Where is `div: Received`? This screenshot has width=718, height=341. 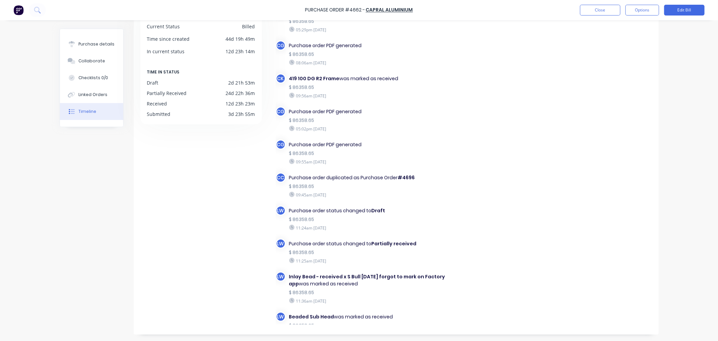 div: Received is located at coordinates (157, 103).